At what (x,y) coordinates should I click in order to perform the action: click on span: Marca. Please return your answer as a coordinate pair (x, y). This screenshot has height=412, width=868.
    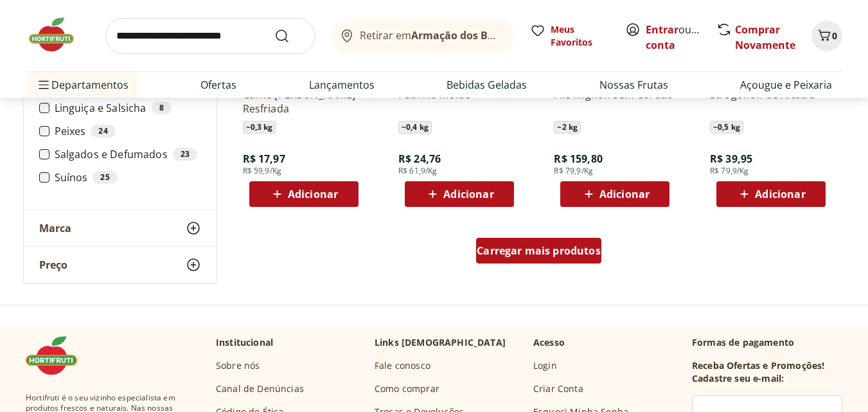
    Looking at the image, I should click on (55, 228).